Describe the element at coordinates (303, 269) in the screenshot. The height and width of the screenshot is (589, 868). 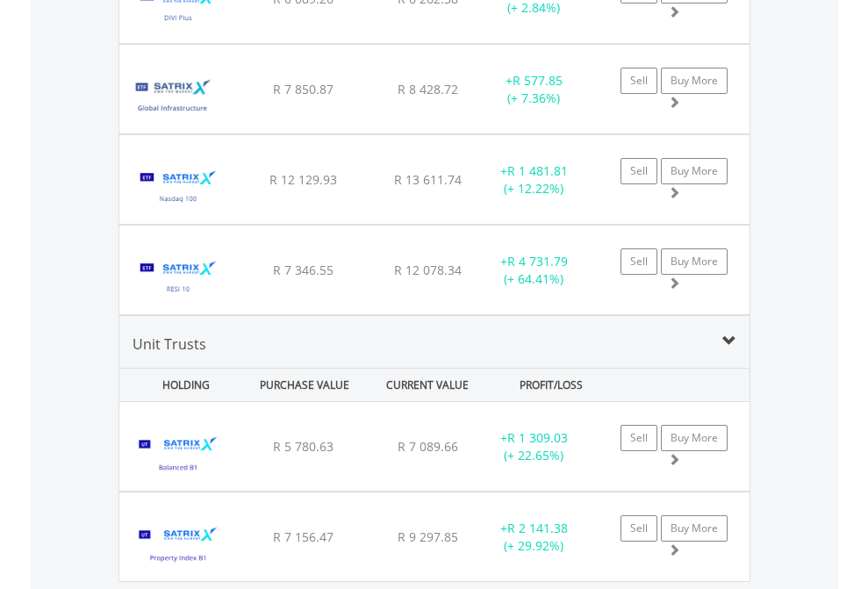
I see `span: R 7 346.55` at that location.